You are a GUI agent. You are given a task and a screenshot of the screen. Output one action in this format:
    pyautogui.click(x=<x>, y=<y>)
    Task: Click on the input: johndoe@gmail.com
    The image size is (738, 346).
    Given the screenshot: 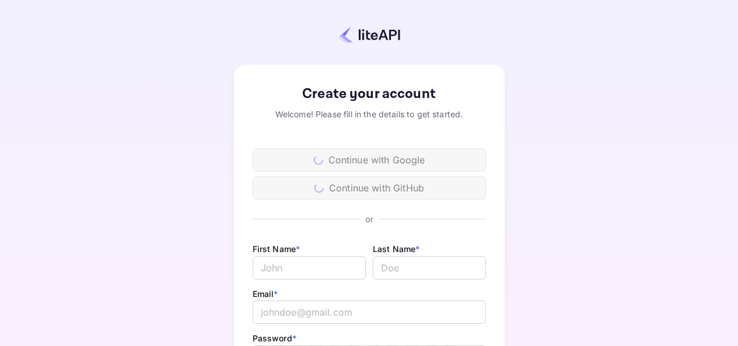 What is the action you would take?
    pyautogui.click(x=369, y=312)
    